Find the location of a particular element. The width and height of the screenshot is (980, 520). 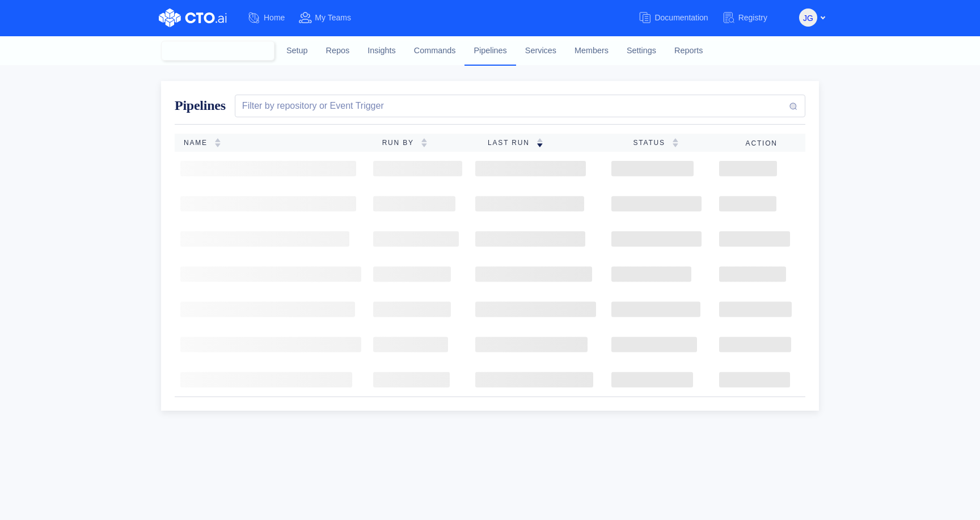

span: Registry is located at coordinates (752, 18).